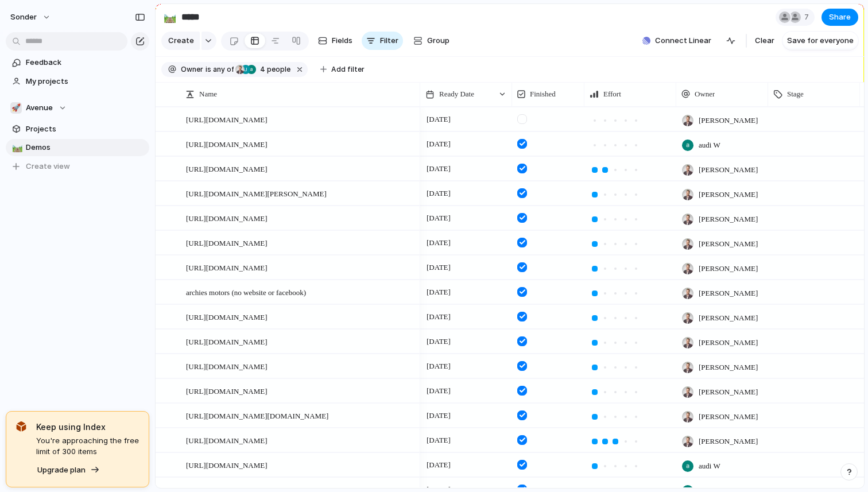 The image size is (868, 492). I want to click on button: sonder, so click(31, 17).